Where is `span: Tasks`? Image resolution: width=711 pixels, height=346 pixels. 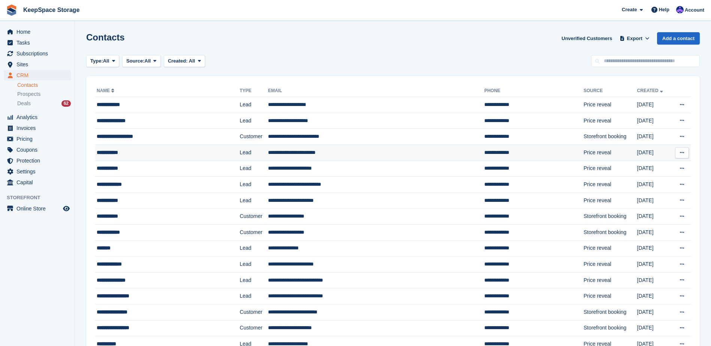
span: Tasks is located at coordinates (39, 43).